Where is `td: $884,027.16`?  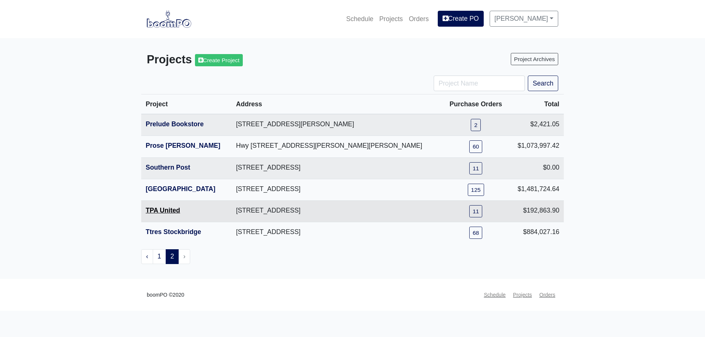
td: $884,027.16 is located at coordinates (536, 233).